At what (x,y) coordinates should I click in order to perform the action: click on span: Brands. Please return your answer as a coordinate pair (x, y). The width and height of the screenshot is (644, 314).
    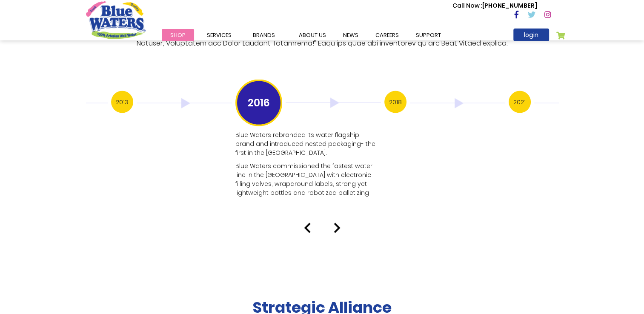
    Looking at the image, I should click on (264, 35).